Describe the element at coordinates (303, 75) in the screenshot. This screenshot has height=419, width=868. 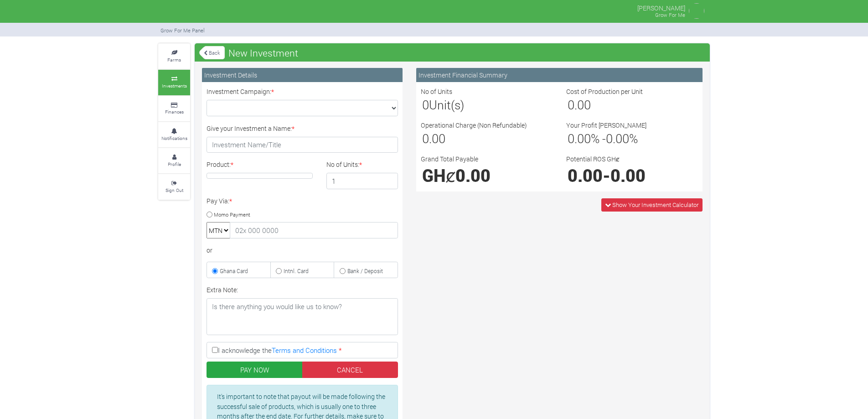
I see `div: Investment Details` at that location.